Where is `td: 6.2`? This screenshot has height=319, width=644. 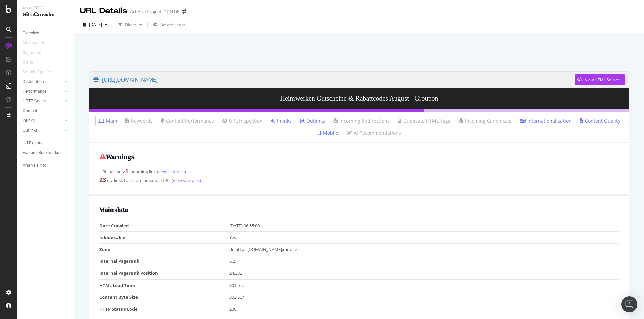 td: 6.2 is located at coordinates (424, 262).